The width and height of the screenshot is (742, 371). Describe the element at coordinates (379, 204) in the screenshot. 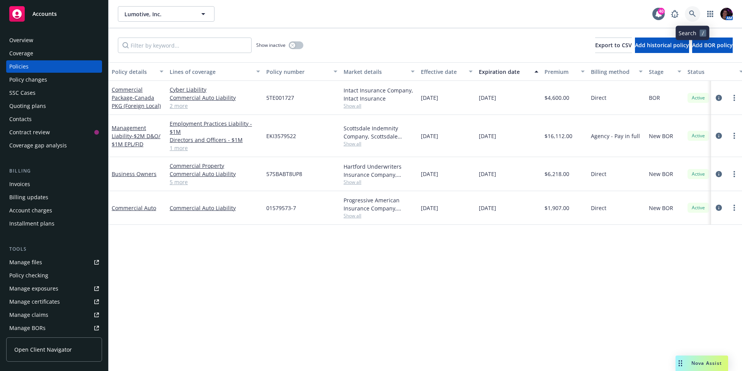

I see `div: Progressive American Insurance Company, Progressive` at that location.